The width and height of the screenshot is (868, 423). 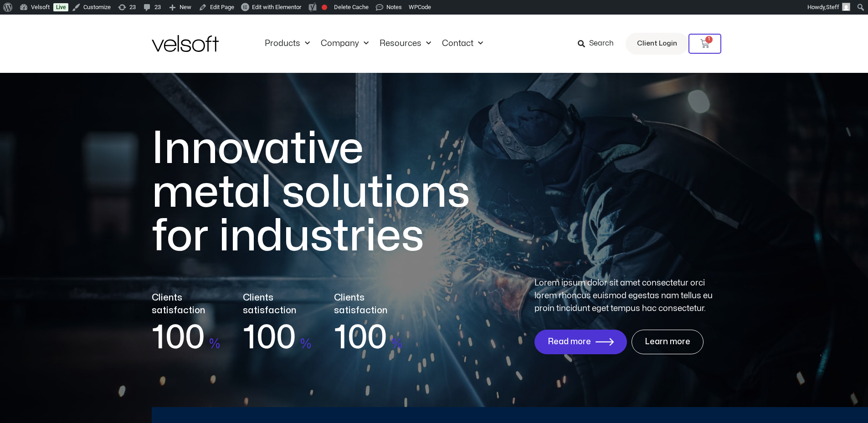 I want to click on a: Read more, so click(x=580, y=342).